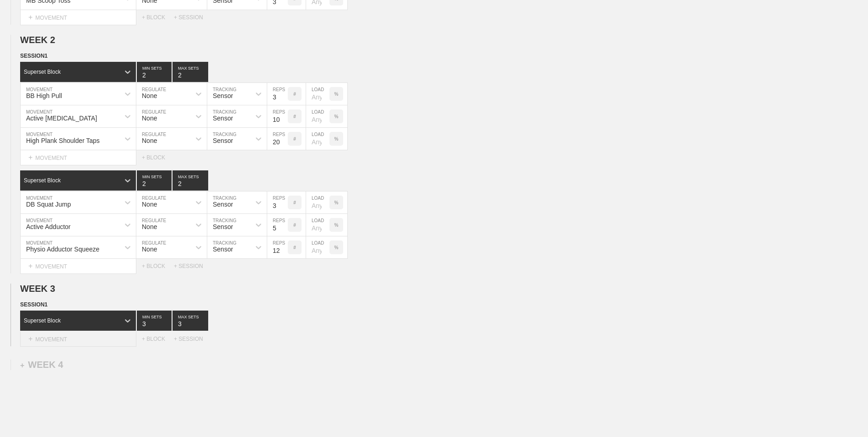  I want to click on div: High Plank Shoulder Taps, so click(63, 141).